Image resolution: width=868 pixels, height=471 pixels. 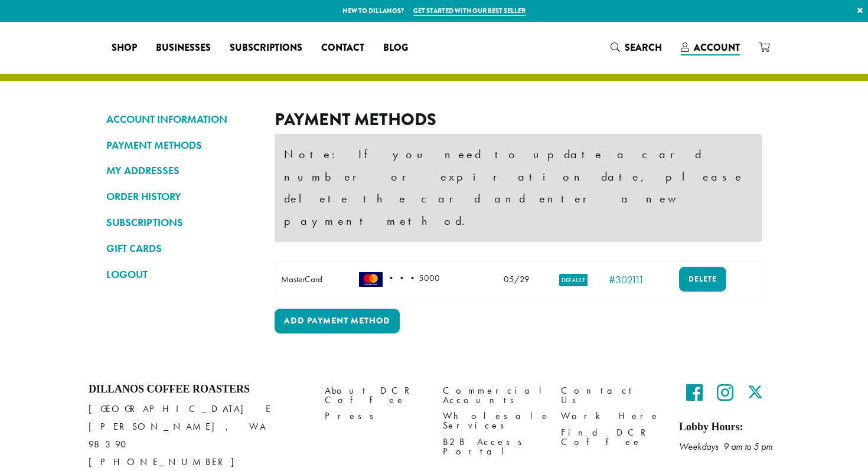 I want to click on span: Blog, so click(x=396, y=48).